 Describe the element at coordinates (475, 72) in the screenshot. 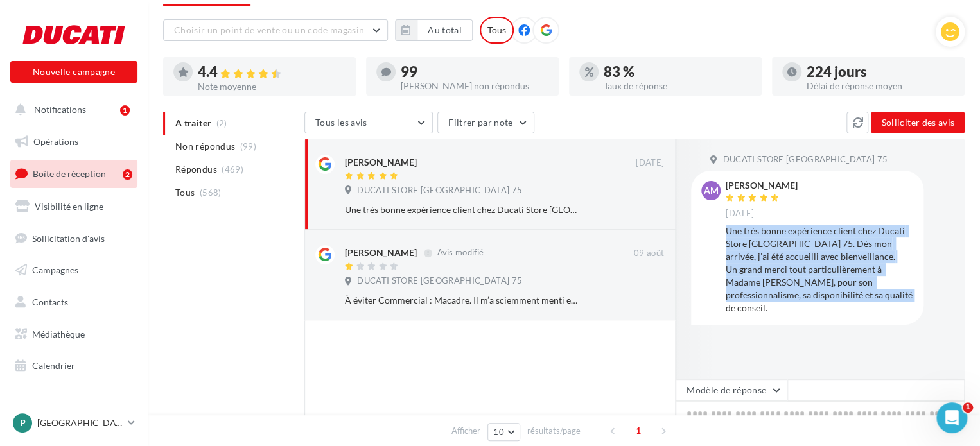

I see `div: 99` at that location.